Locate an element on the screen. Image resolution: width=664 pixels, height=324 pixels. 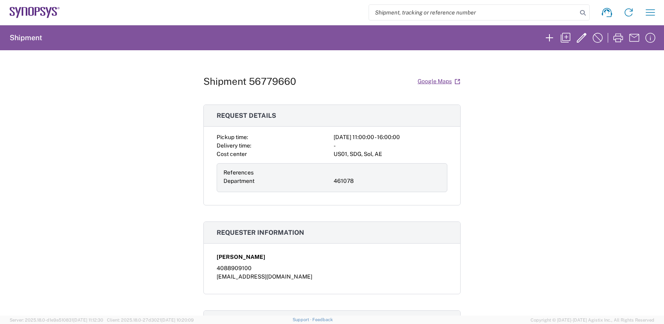
span: Requester information is located at coordinates (261, 232).